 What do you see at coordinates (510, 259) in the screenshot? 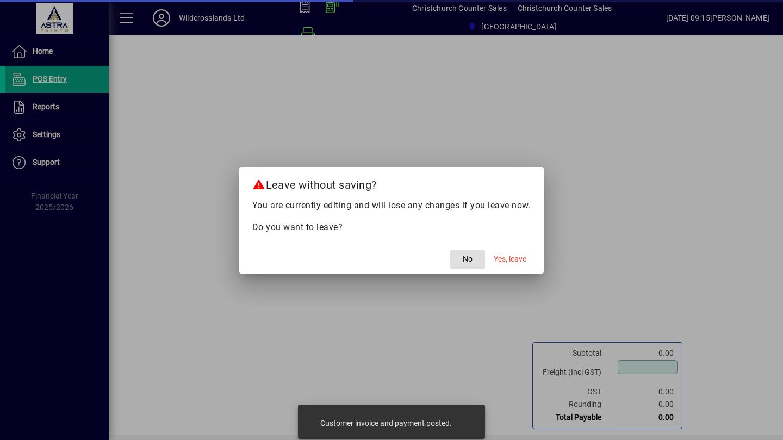
I see `button: Yes, leave` at bounding box center [510, 259].